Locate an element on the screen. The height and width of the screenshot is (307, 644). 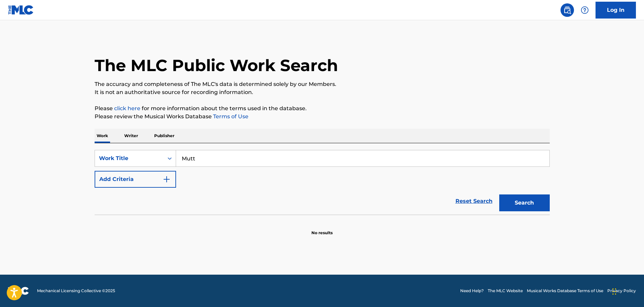
p: Publisher is located at coordinates (164, 136).